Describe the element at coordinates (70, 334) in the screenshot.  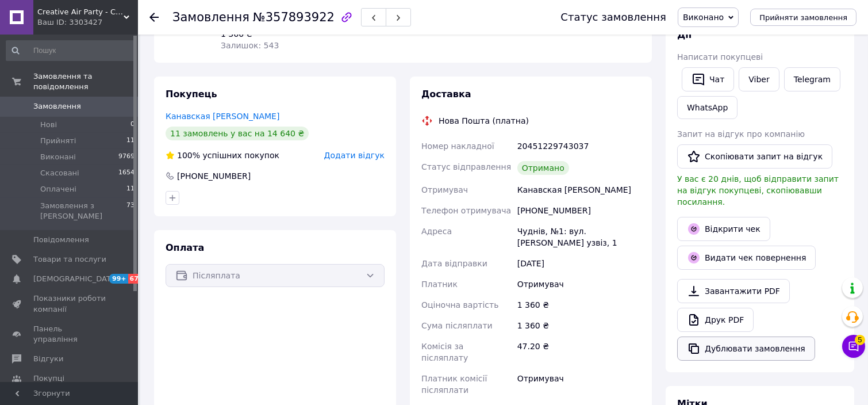
I see `span: Панель управління` at that location.